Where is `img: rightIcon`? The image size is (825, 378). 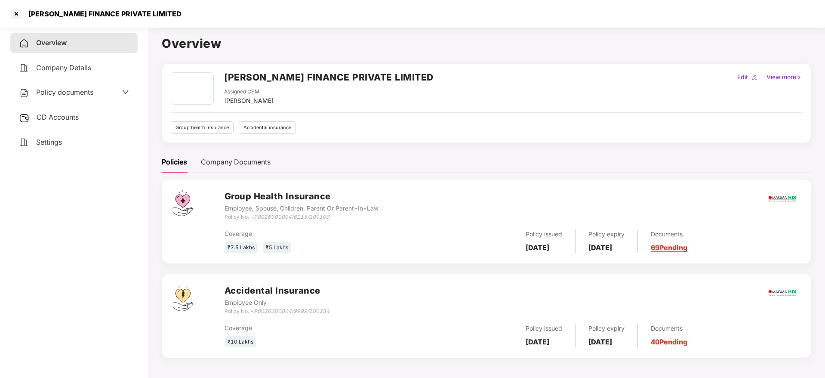 img: rightIcon is located at coordinates (799, 77).